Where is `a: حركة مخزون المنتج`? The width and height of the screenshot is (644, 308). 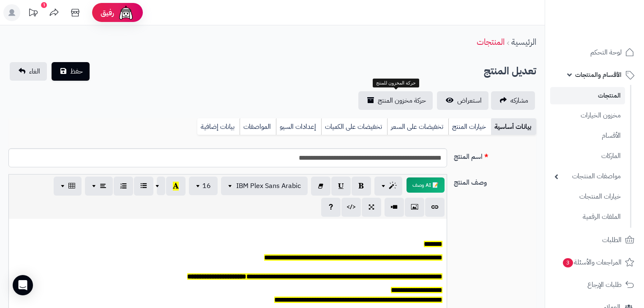 a: حركة مخزون المنتج is located at coordinates (395, 101).